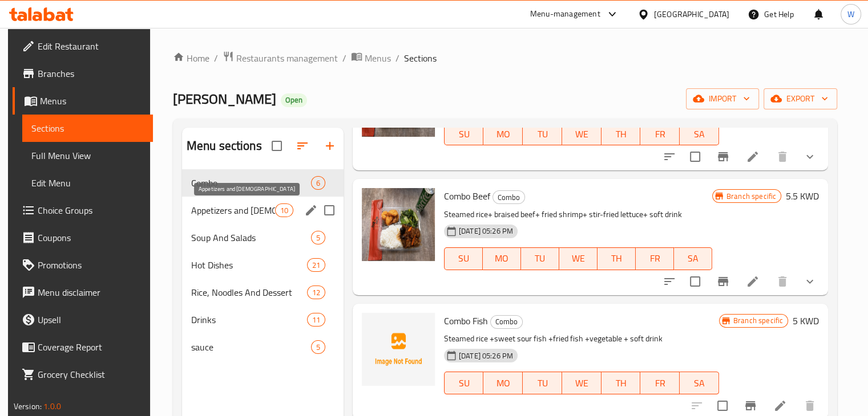 Image resolution: width=868 pixels, height=416 pixels. Describe the element at coordinates (262, 238) in the screenshot. I see `div: Soup And Salads5` at that location.